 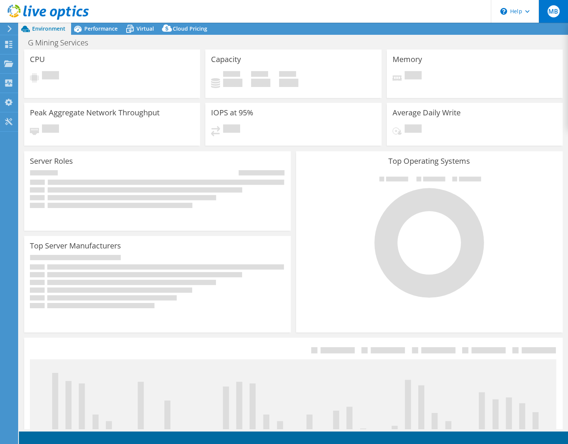 What do you see at coordinates (95, 113) in the screenshot?
I see `h3: Peak Aggregate Network Throughput` at bounding box center [95, 113].